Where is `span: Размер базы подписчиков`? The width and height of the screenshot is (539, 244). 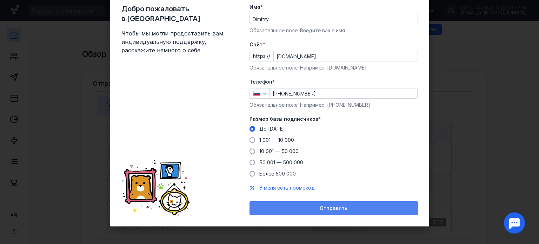 span: Размер базы подписчиков is located at coordinates (284, 119).